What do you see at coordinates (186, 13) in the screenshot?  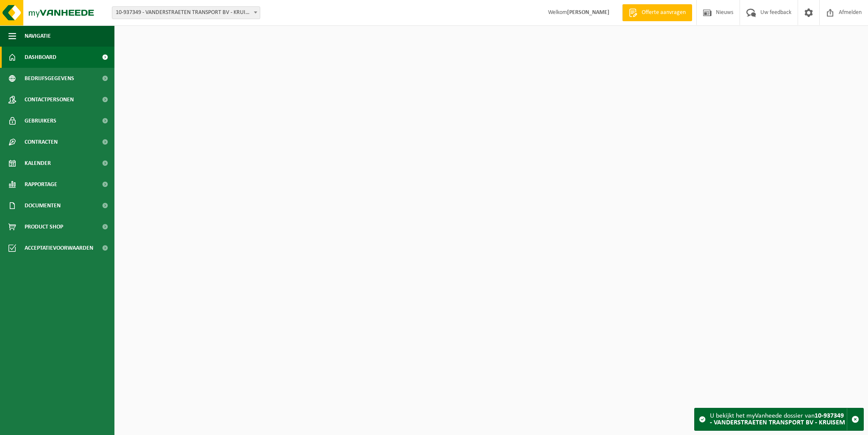 I see `span: 10-937349 - VANDERSTRAETEN TRANSPORT BV - KRUISEM` at bounding box center [186, 13].